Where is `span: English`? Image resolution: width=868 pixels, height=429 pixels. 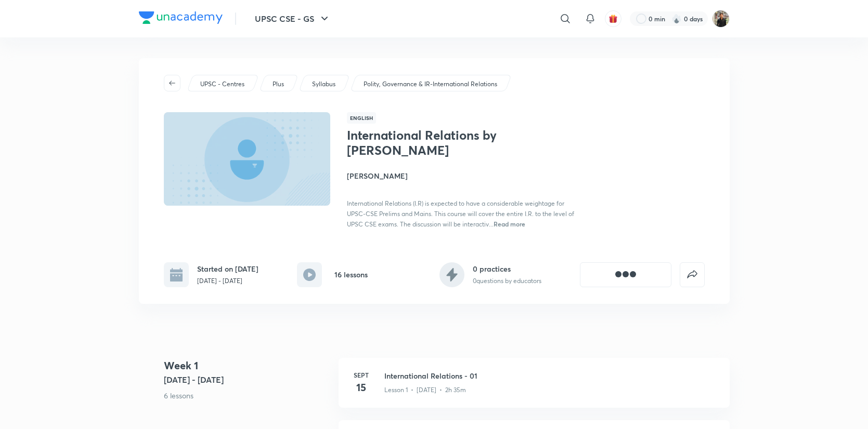
span: English is located at coordinates (362, 118).